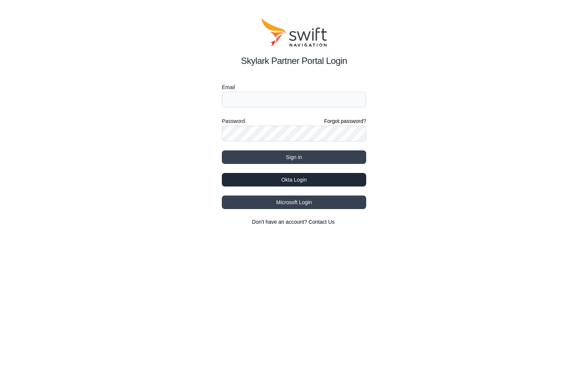  What do you see at coordinates (294, 202) in the screenshot?
I see `button: Microsoft Login` at bounding box center [294, 202].